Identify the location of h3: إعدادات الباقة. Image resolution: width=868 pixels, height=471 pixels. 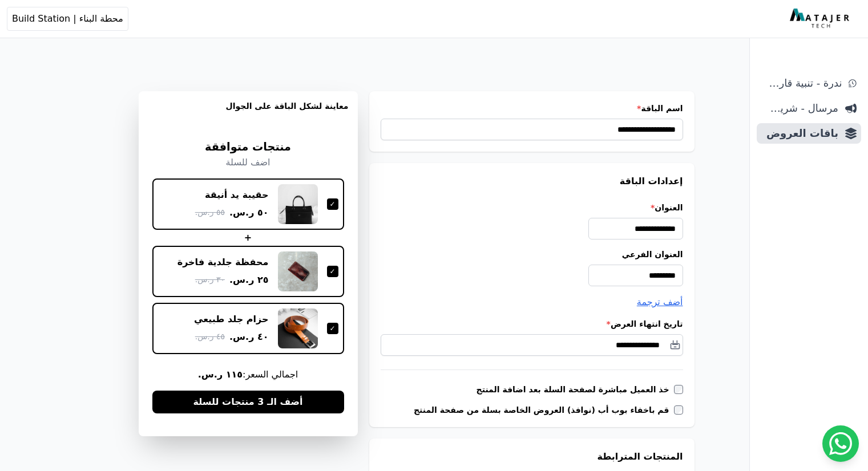
(532, 182).